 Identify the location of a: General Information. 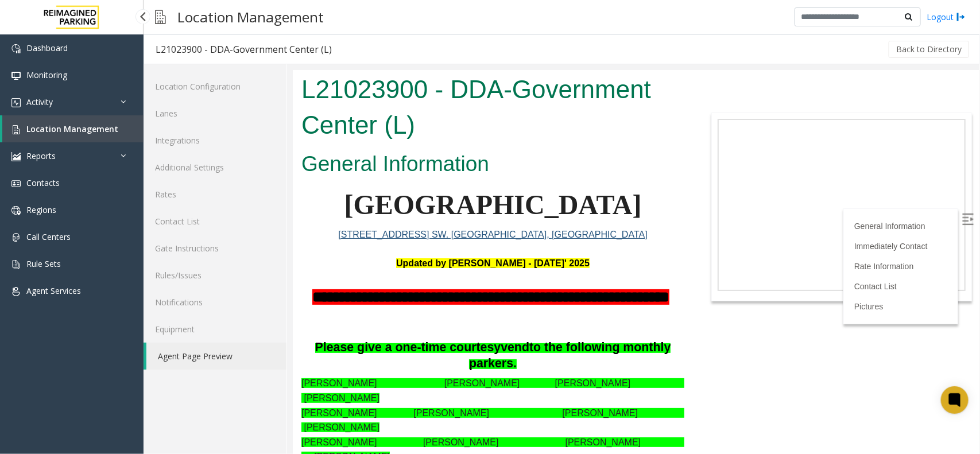
(597, 156).